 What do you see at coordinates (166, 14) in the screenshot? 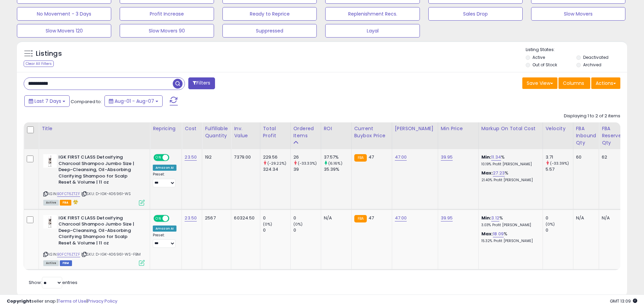
I see `button: Profit Increase` at bounding box center [166, 14].